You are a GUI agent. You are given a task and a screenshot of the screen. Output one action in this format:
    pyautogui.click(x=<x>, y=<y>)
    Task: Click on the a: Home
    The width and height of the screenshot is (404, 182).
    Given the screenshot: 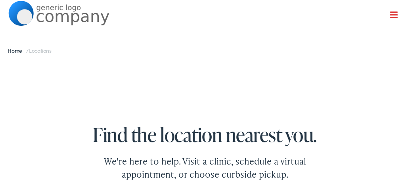 What is the action you would take?
    pyautogui.click(x=17, y=49)
    